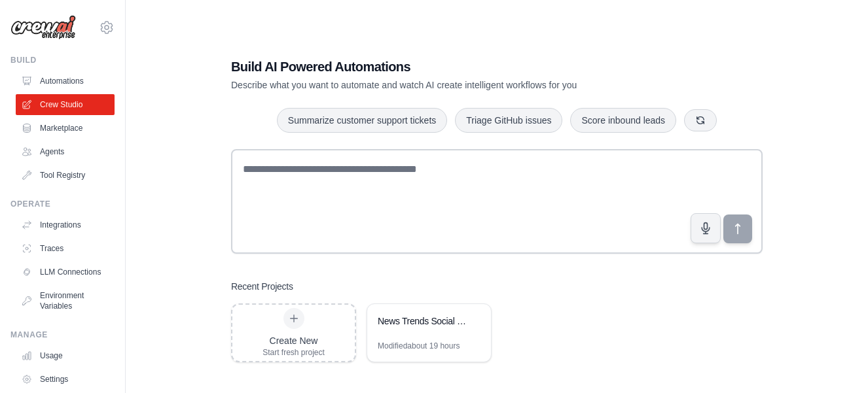 The image size is (868, 393). What do you see at coordinates (64, 105) in the screenshot?
I see `a: Crew Studio` at bounding box center [64, 105].